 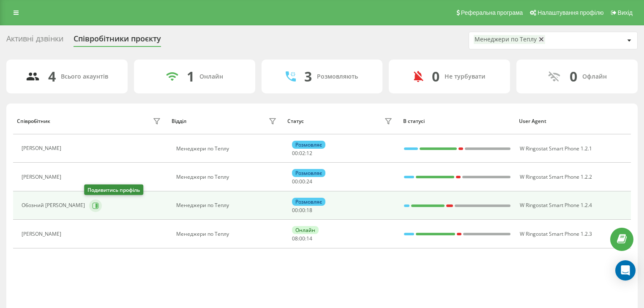 I want to click on div: Не турбувати, so click(x=465, y=76).